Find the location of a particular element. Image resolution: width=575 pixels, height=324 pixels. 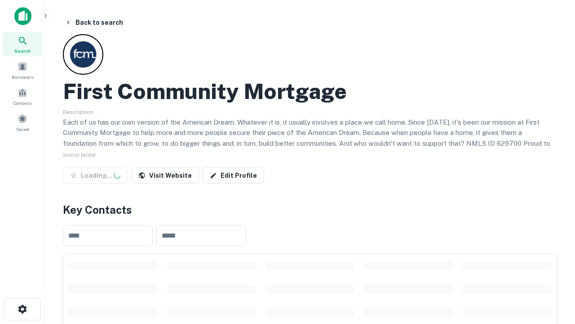

h2: First Community Mortgage is located at coordinates (205, 91).